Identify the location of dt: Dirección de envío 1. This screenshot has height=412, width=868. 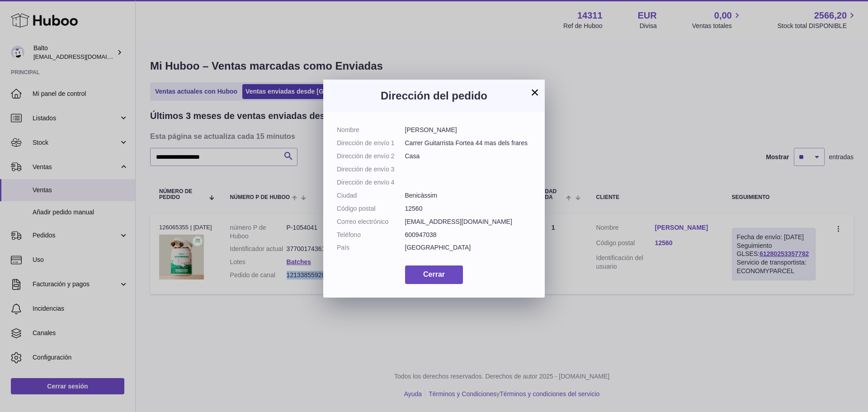
(371, 143).